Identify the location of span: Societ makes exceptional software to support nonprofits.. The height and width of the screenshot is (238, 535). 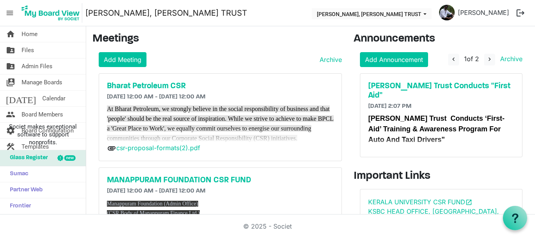
(43, 134).